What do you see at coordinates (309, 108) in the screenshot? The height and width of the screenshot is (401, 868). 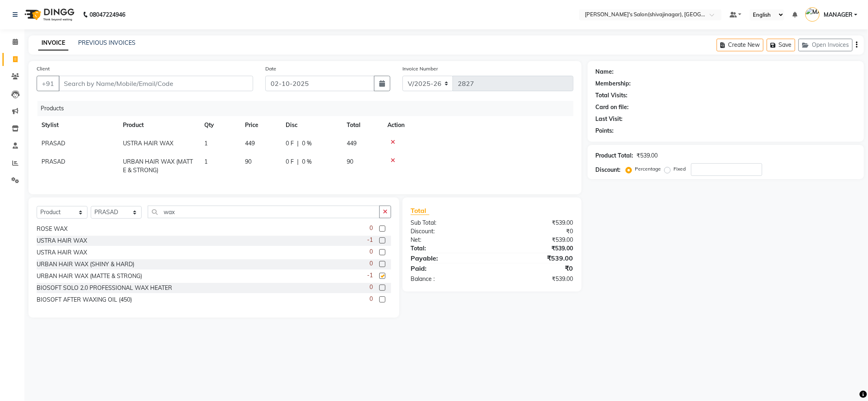 I see `div: Products` at bounding box center [309, 108].